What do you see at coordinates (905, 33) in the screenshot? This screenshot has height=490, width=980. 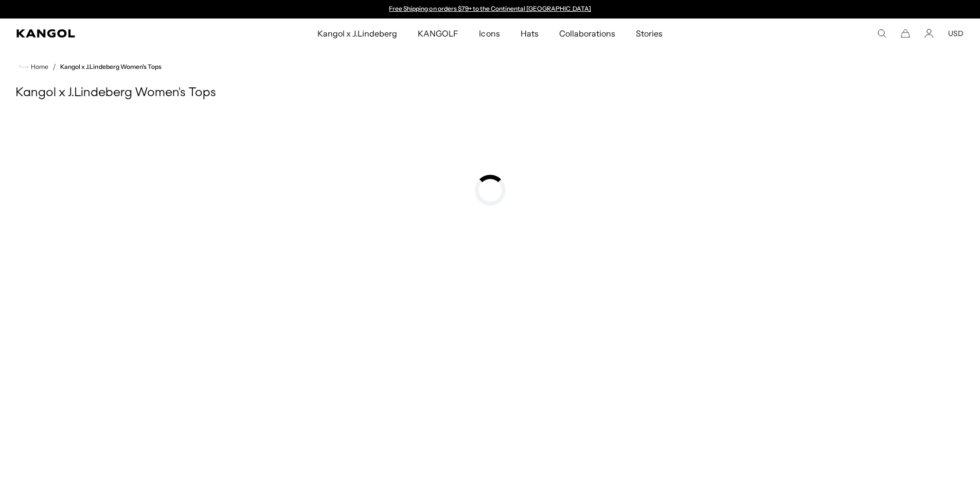 I see `button: Cart` at bounding box center [905, 33].